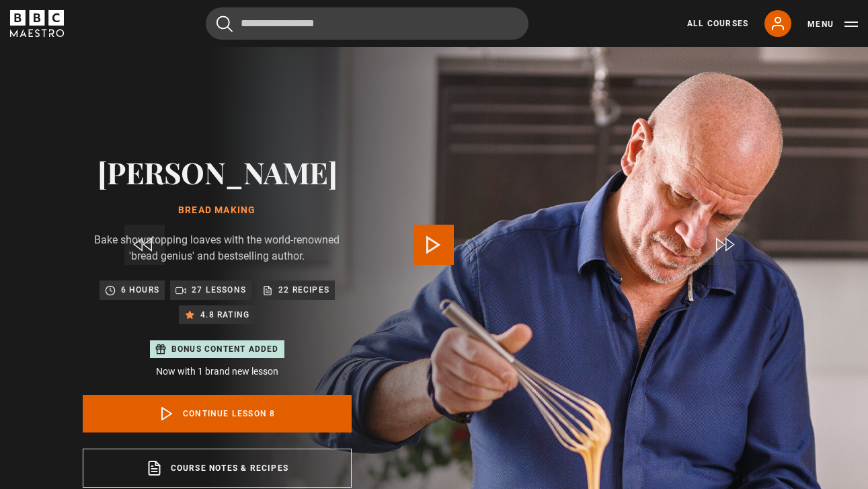 The image size is (868, 489). What do you see at coordinates (218, 371) in the screenshot?
I see `p: Now with 1 brand new lesson` at bounding box center [218, 371].